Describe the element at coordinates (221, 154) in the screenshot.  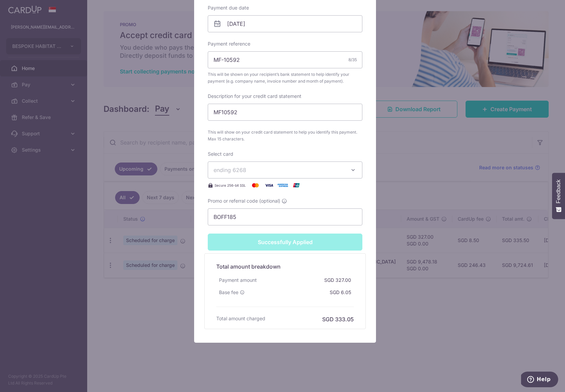
I see `label: Select card` at that location.